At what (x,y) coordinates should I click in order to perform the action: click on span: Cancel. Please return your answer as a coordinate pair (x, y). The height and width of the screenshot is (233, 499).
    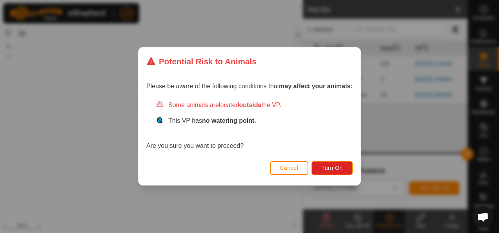
    Looking at the image, I should click on (289, 168).